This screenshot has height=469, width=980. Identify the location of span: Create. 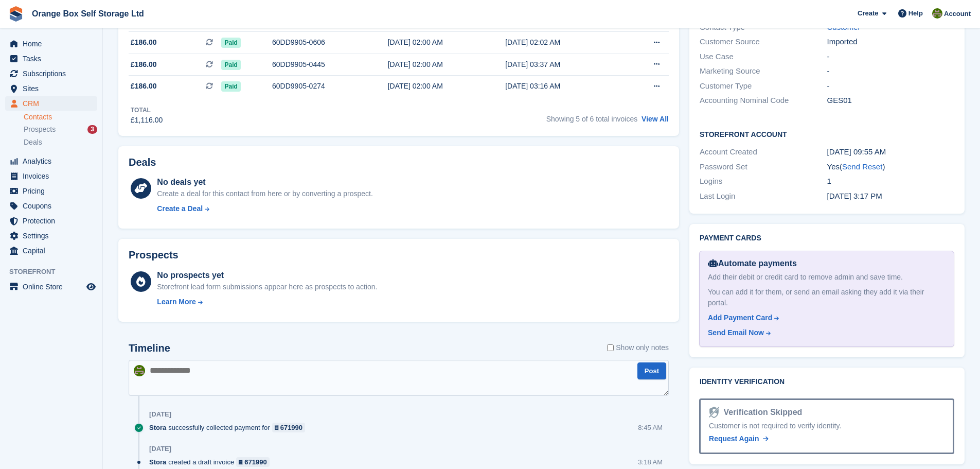
(868, 14).